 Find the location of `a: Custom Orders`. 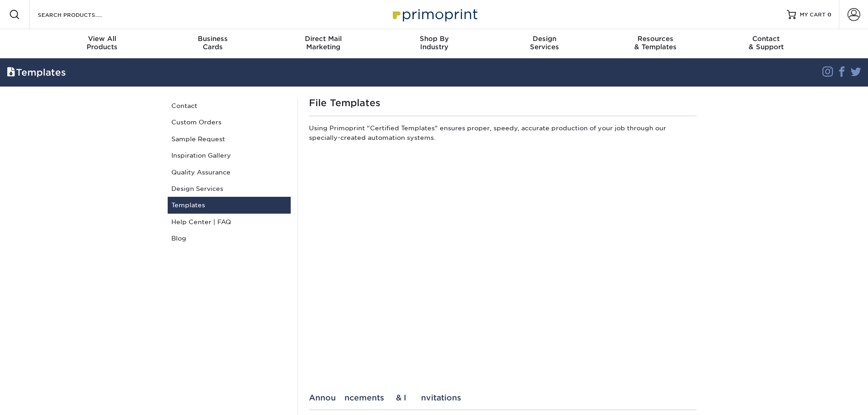

a: Custom Orders is located at coordinates (230, 122).